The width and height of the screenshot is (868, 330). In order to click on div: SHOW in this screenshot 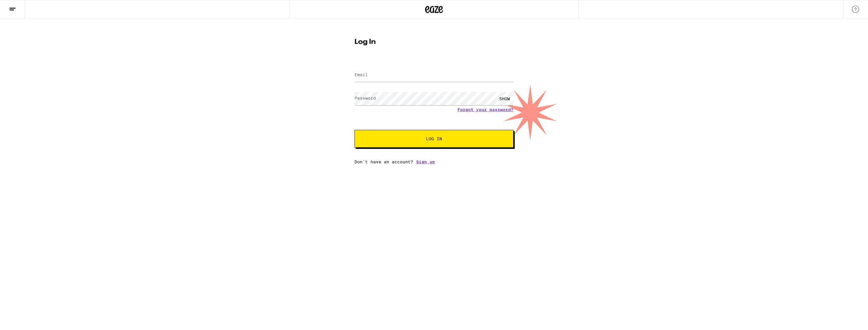, I will do `click(505, 98)`.